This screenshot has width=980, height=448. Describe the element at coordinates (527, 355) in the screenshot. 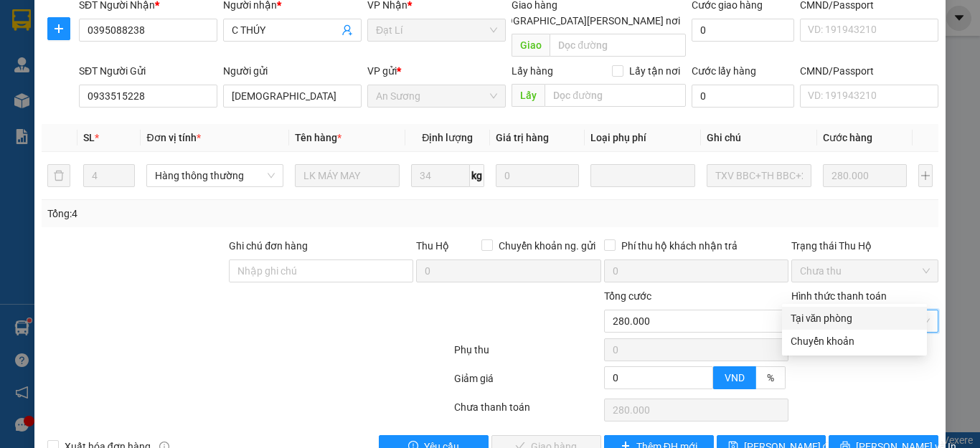

I see `div: Phụ thu` at that location.